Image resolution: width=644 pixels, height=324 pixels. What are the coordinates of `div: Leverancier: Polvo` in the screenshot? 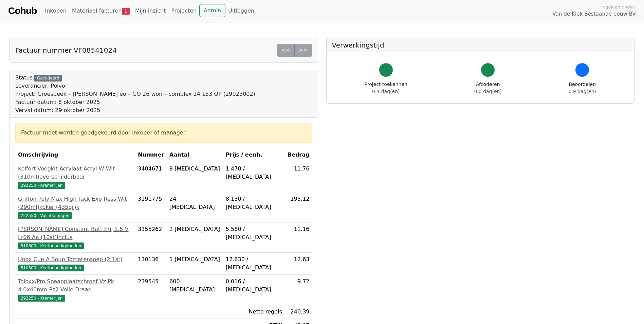 It's located at (135, 86).